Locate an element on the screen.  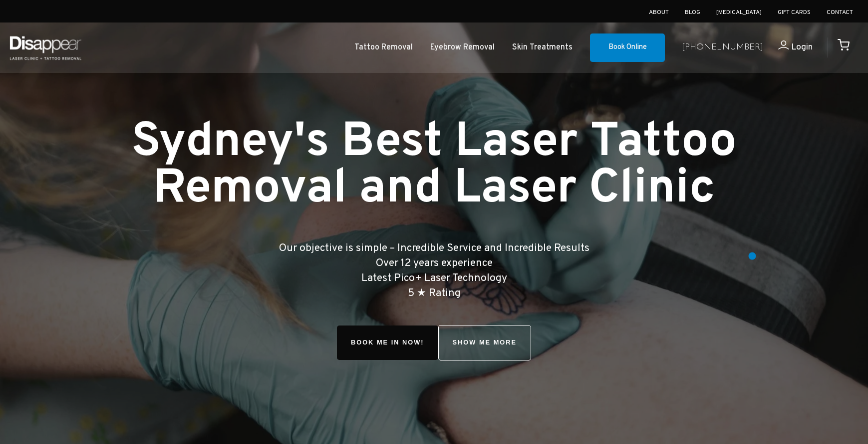
a: Blog is located at coordinates (692, 13).